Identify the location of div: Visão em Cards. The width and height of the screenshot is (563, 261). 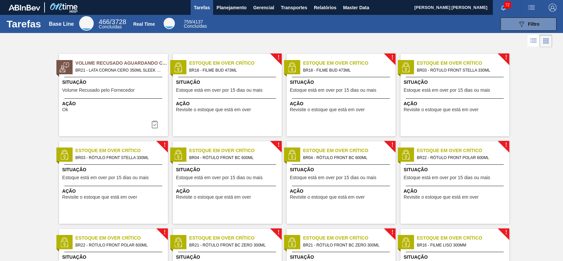
(546, 41).